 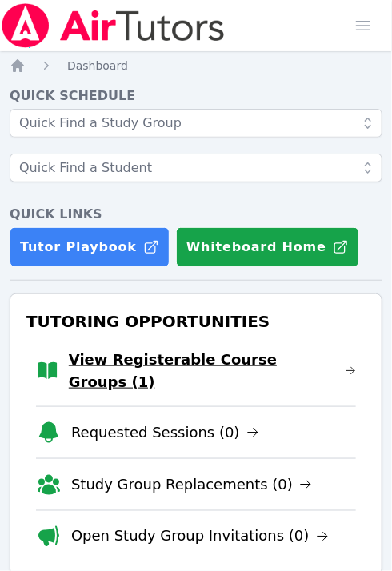 What do you see at coordinates (90, 247) in the screenshot?
I see `a: Tutor Playbook` at bounding box center [90, 247].